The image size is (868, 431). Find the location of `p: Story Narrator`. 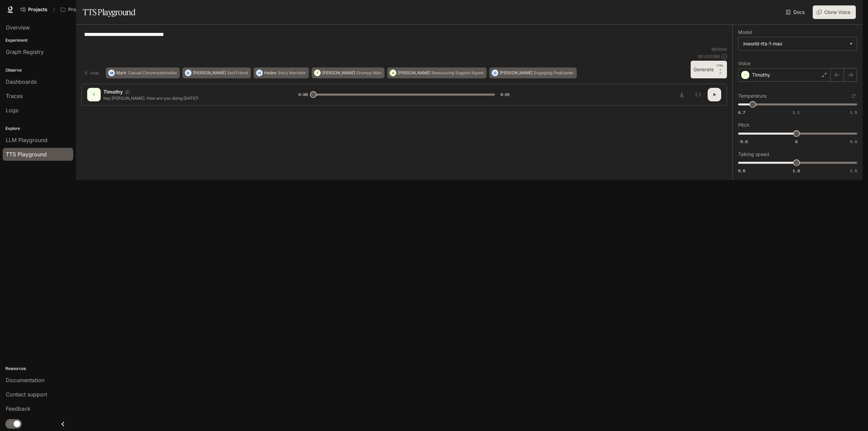

p: Story Narrator is located at coordinates (292, 73).